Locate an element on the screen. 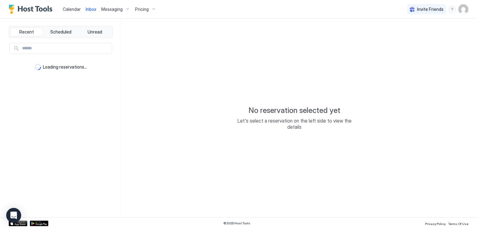 Image resolution: width=477 pixels, height=229 pixels. a: Calendar is located at coordinates (72, 9).